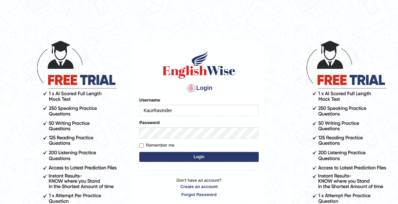  I want to click on label: Remember me, so click(157, 145).